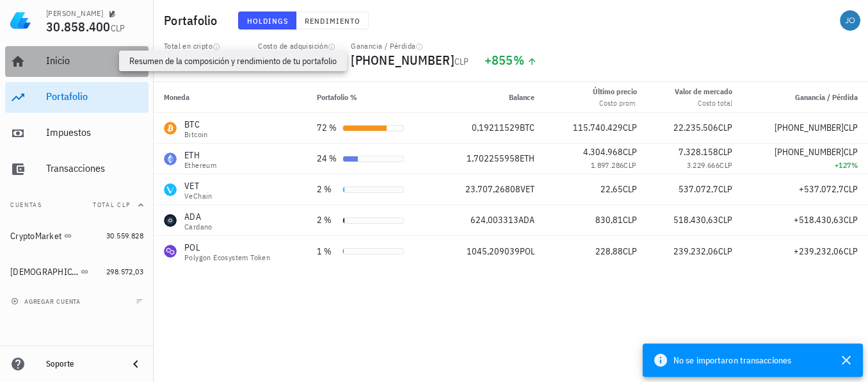  What do you see at coordinates (46, 301) in the screenshot?
I see `span: agregar cuenta` at bounding box center [46, 301].